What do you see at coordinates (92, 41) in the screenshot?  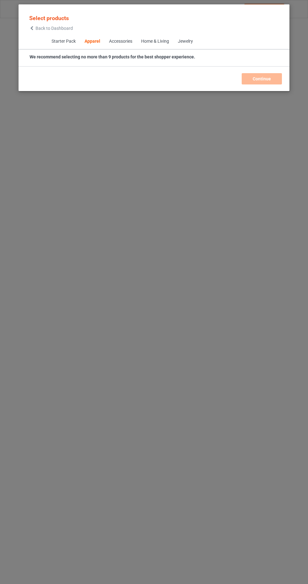 I see `div: Apparel` at bounding box center [92, 41].